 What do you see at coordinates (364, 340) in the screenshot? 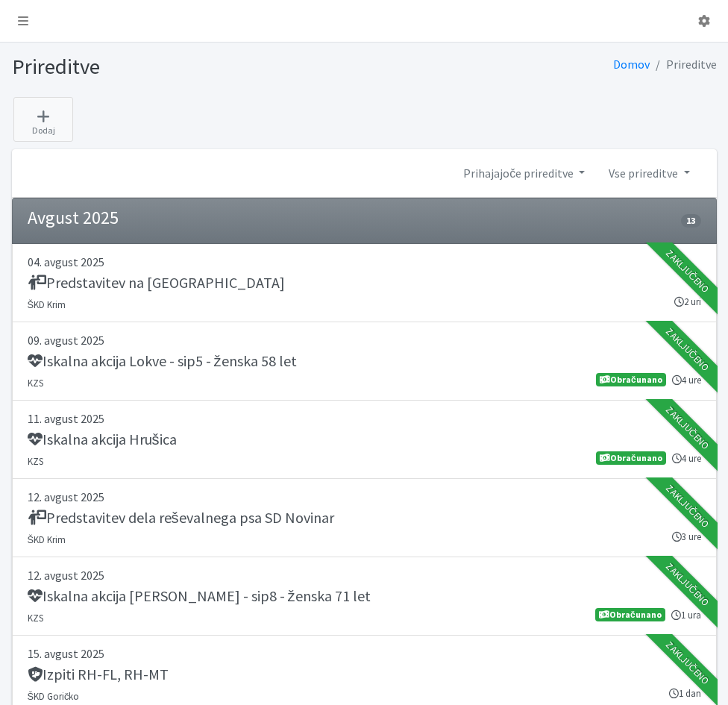
I see `p: 09. avgust 2025` at bounding box center [364, 340].